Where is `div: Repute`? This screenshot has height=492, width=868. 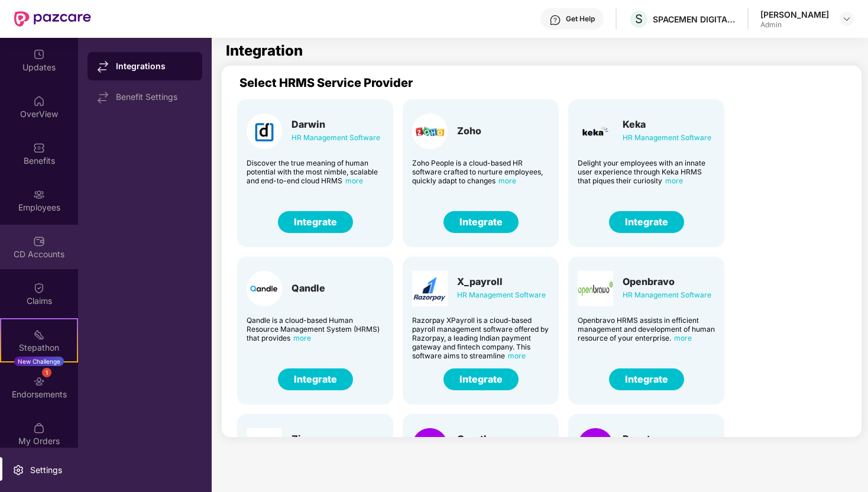 div: Repute is located at coordinates (644, 439).